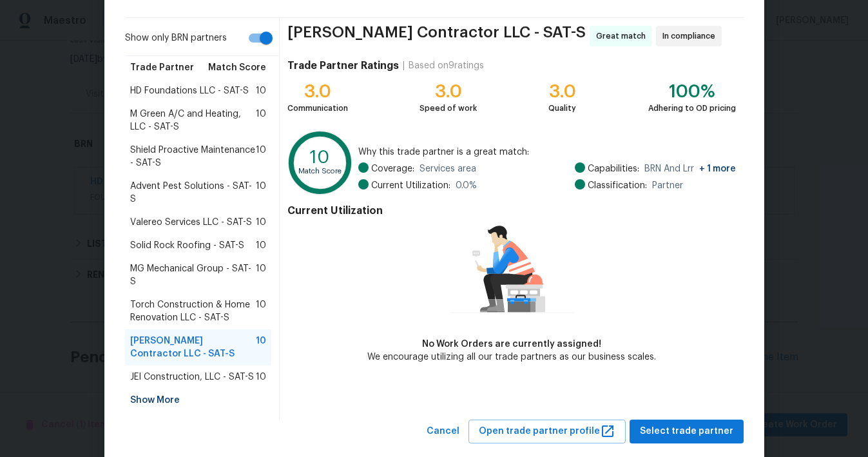 This screenshot has height=457, width=868. I want to click on div: Communication, so click(318, 109).